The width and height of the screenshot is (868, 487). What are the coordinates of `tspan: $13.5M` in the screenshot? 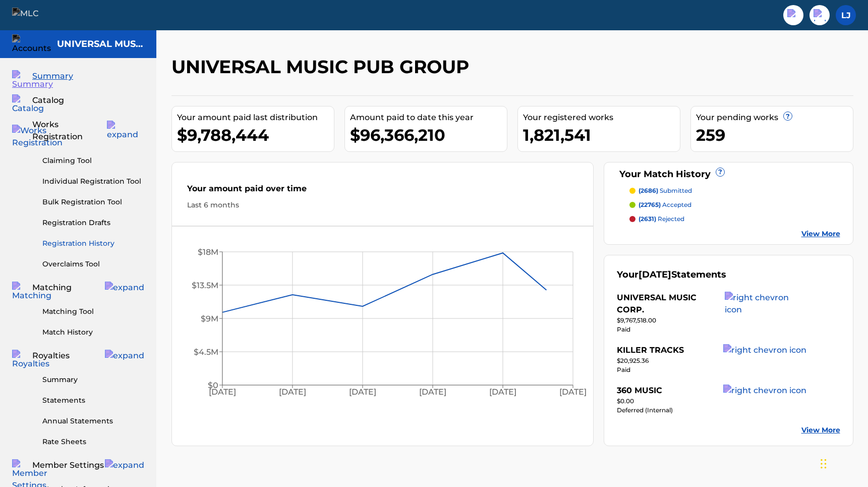 It's located at (205, 285).